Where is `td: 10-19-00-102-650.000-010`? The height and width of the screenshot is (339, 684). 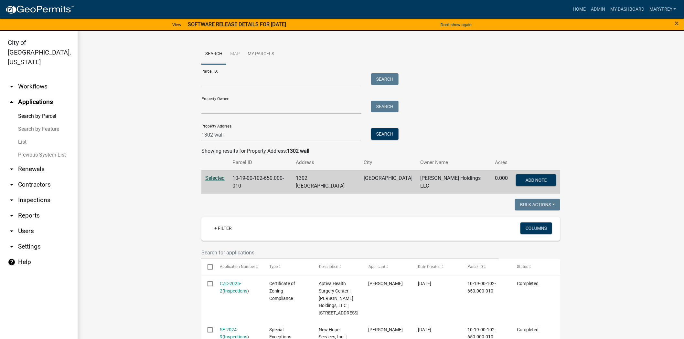 td: 10-19-00-102-650.000-010 is located at coordinates (260, 182).